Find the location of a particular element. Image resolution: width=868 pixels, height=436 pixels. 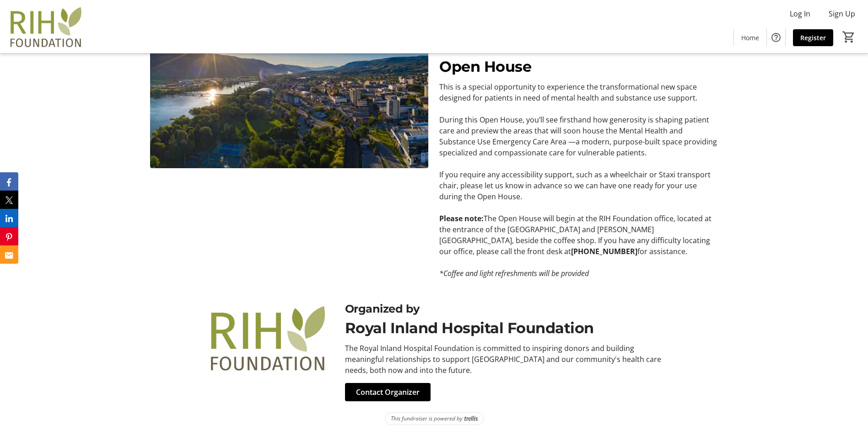

button: Contact Organizer is located at coordinates (387, 392).